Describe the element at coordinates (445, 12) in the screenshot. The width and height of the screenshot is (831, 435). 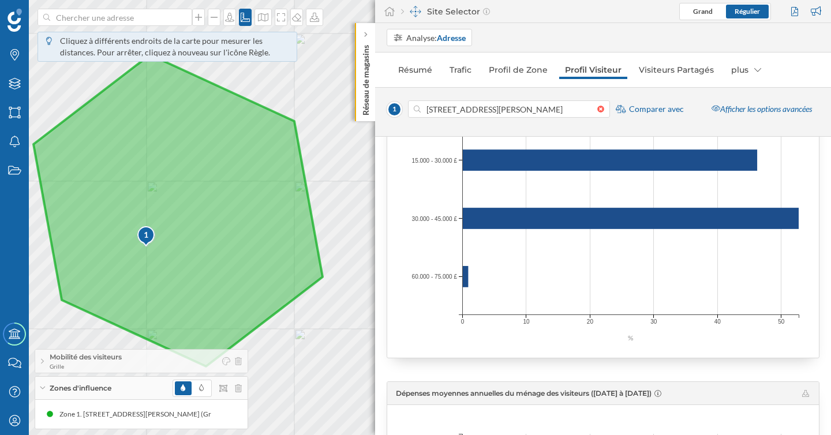
I see `div: Site Selector` at that location.